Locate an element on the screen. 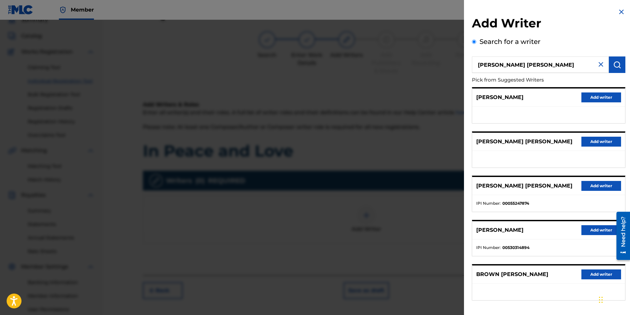 The height and width of the screenshot is (315, 630). div: Need help? is located at coordinates (12, 22).